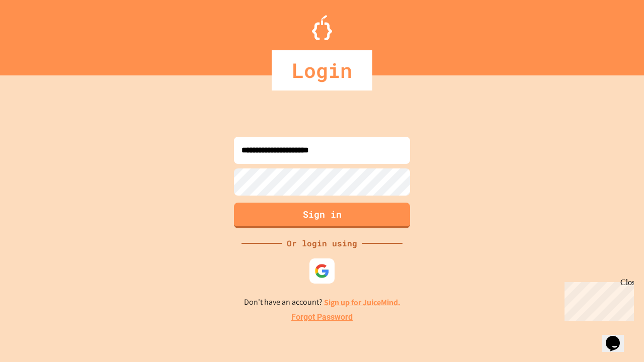 This screenshot has height=362, width=644. I want to click on button: Sign in, so click(322, 215).